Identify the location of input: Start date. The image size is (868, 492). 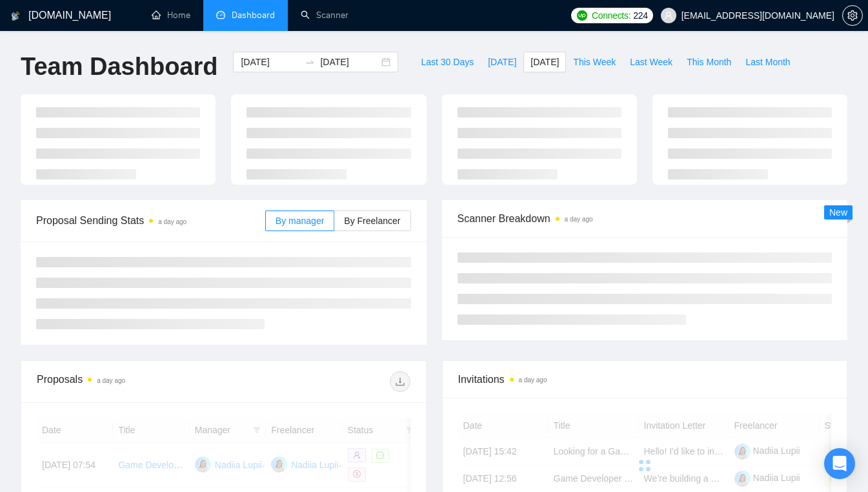
(270, 62).